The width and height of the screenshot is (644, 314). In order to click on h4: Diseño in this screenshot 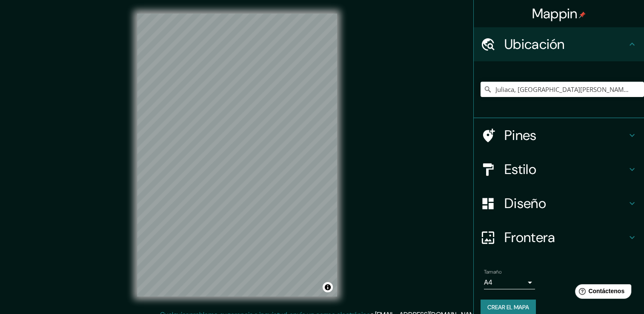, I will do `click(566, 203)`.